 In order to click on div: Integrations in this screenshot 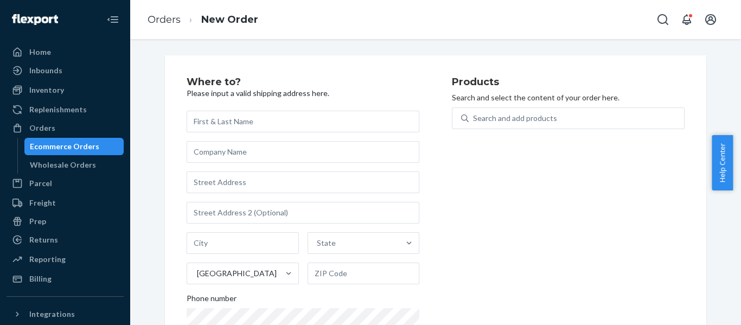, I will do `click(52, 314)`.